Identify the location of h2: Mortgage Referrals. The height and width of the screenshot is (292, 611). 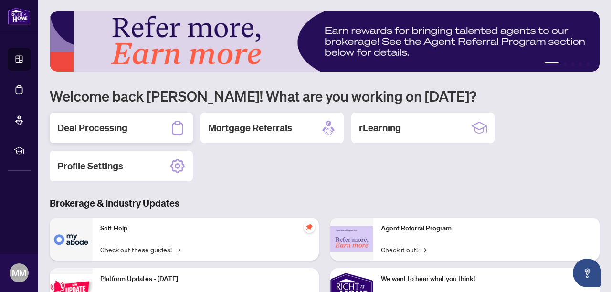
(250, 128).